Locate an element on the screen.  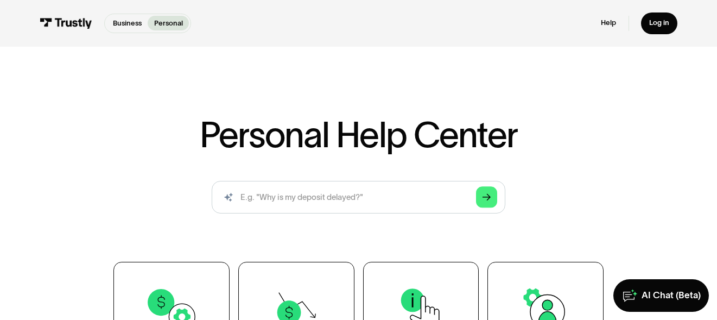
a: Log in is located at coordinates (659, 23).